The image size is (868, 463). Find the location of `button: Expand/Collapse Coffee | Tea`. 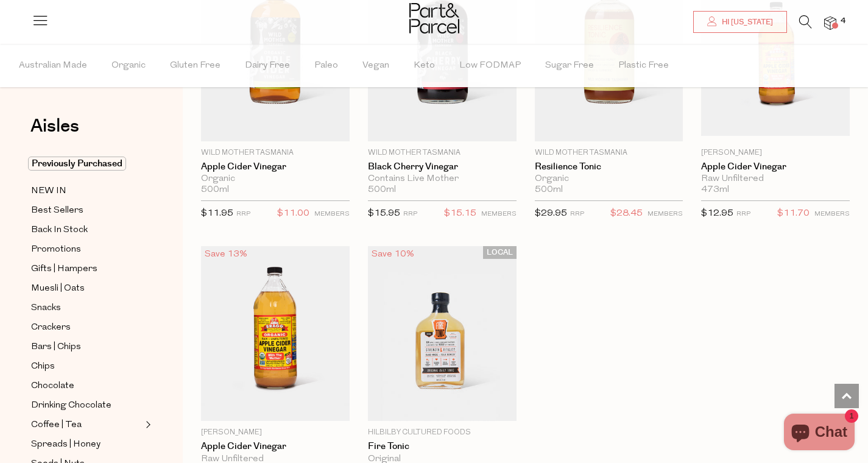

button: Expand/Collapse Coffee | Tea is located at coordinates (146, 424).